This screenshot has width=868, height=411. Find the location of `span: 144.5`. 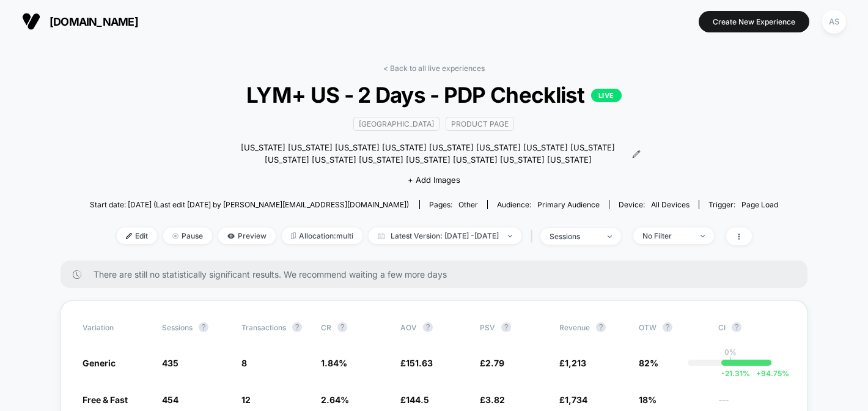

span: 144.5 is located at coordinates (417, 399).